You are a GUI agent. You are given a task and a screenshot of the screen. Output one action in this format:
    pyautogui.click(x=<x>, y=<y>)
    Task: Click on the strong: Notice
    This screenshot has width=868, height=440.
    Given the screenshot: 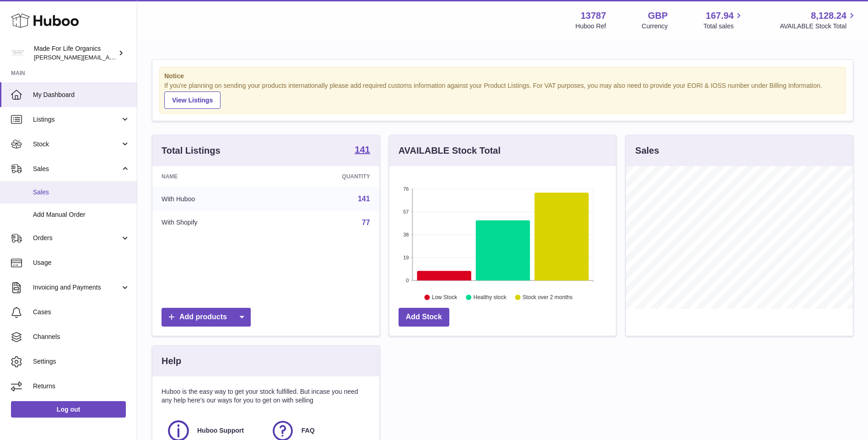 What is the action you would take?
    pyautogui.click(x=502, y=76)
    